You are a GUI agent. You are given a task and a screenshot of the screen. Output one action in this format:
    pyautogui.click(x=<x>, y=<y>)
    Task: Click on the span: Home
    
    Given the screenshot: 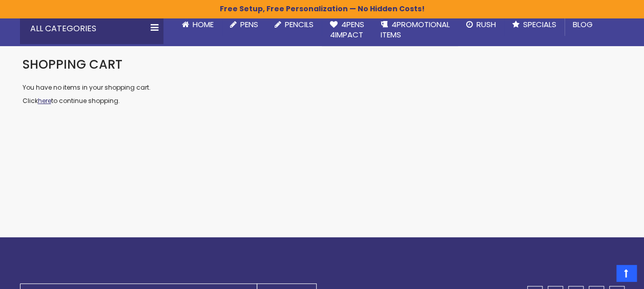 What is the action you would take?
    pyautogui.click(x=203, y=24)
    